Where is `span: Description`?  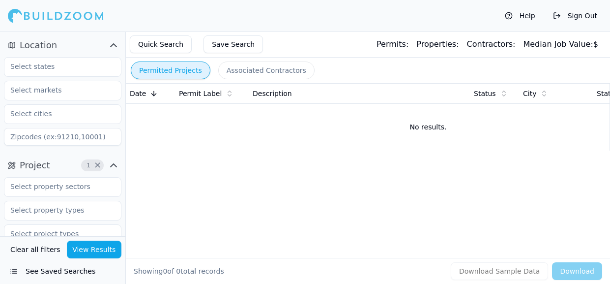
span: Description is located at coordinates (272, 93).